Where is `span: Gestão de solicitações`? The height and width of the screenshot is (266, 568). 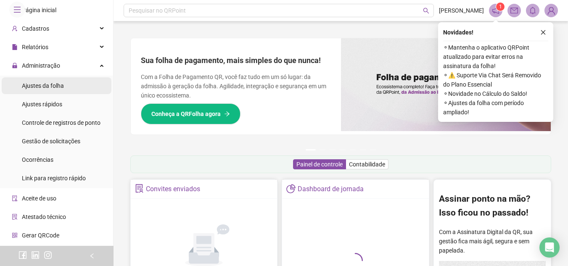 span: Gestão de solicitações is located at coordinates (51, 141).